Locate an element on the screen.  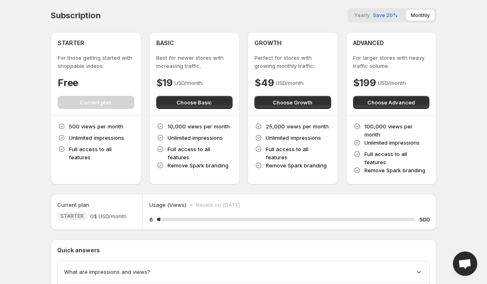
p: Usage (Views) is located at coordinates (168, 205).